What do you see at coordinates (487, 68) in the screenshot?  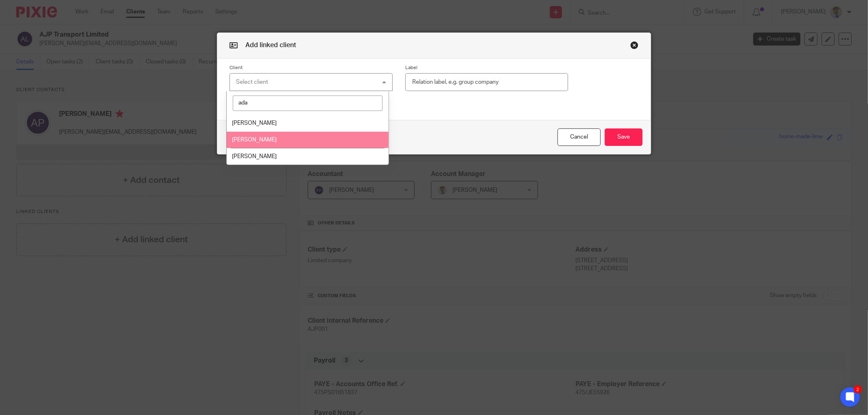 I see `label: Label` at bounding box center [487, 68].